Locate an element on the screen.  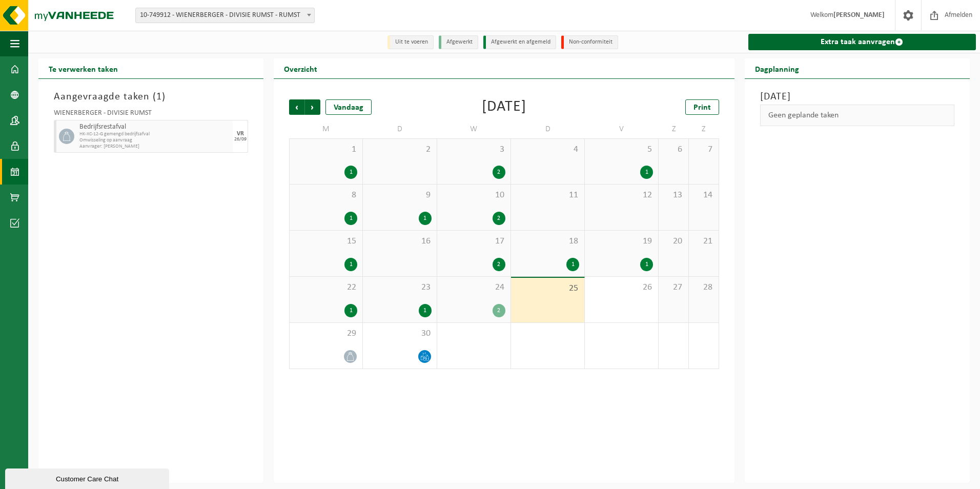
span: 25 is located at coordinates (547, 289).